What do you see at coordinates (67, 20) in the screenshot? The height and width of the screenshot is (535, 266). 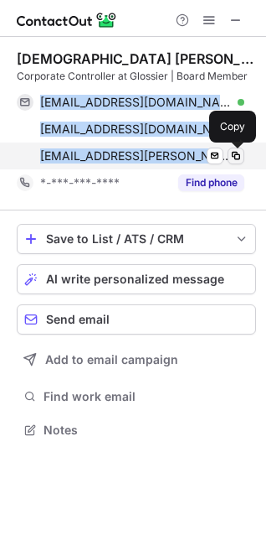 I see `img: ContactOut v5.3.10` at bounding box center [67, 20].